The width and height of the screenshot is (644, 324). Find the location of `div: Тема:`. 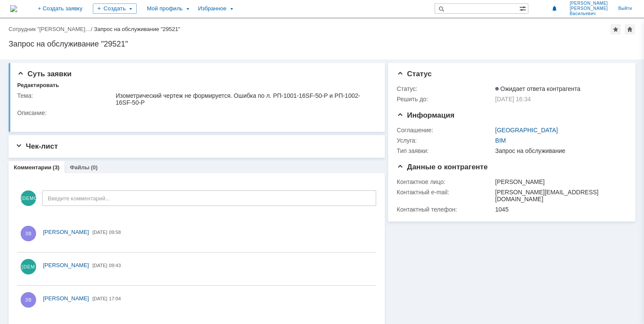

div: Тема: is located at coordinates (66, 95).